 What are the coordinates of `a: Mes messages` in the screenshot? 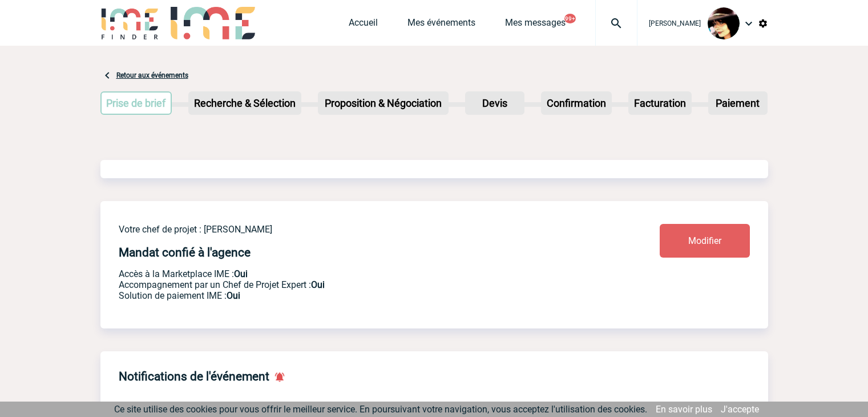 It's located at (536, 25).